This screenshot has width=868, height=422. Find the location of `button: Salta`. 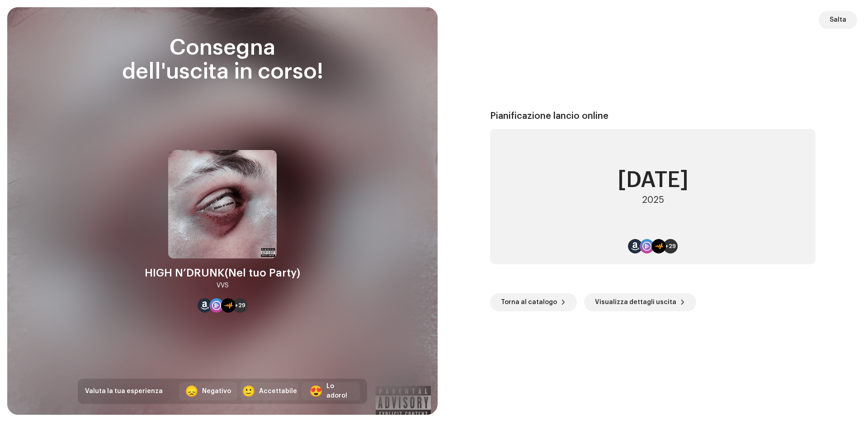

button: Salta is located at coordinates (837, 20).